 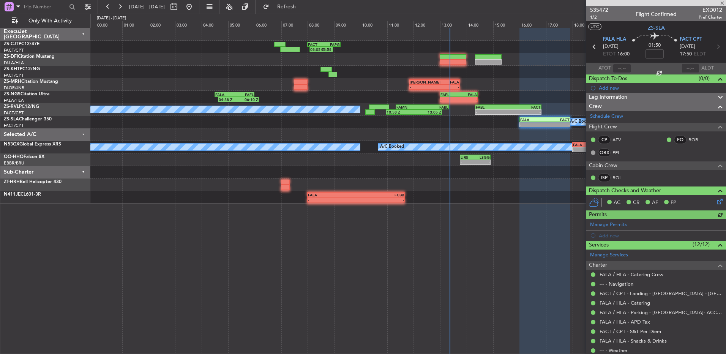 I want to click on span: ZT-HRH, so click(x=12, y=182).